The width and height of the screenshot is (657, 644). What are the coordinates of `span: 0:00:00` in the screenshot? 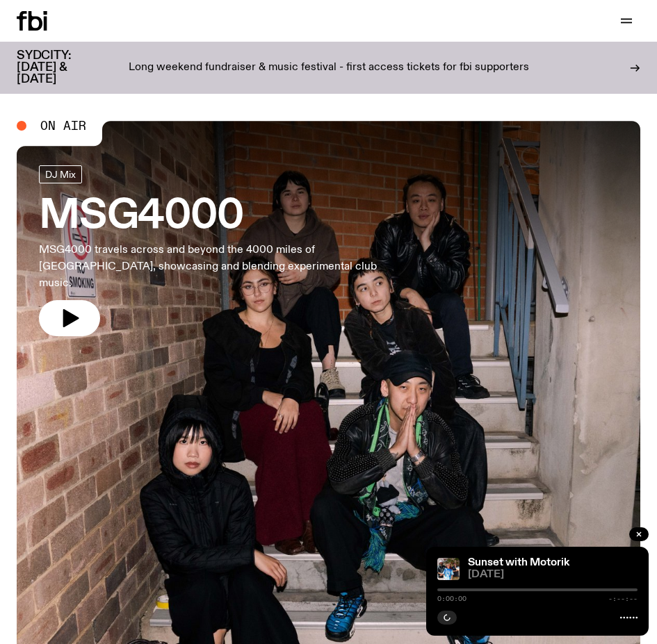 It's located at (451, 599).